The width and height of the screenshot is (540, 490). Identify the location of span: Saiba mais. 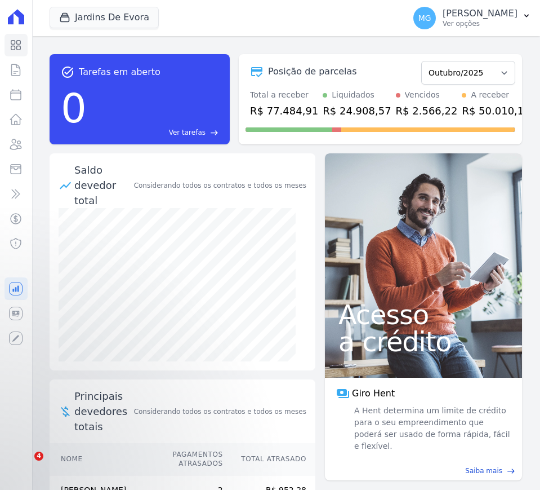
(484, 471).